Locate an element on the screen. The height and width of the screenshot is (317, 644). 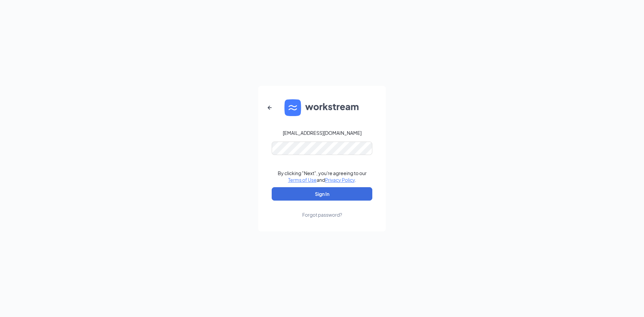
a: Forgot password? is located at coordinates (322, 209).